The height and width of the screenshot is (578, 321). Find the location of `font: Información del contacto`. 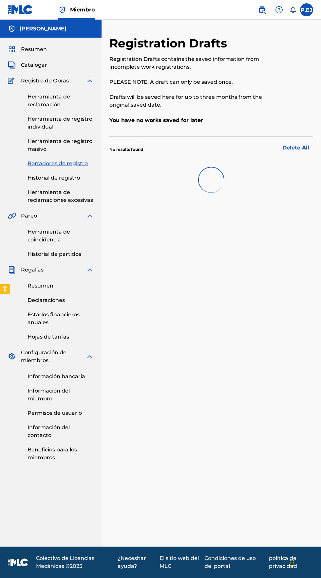

font: Información del contacto is located at coordinates (48, 431).